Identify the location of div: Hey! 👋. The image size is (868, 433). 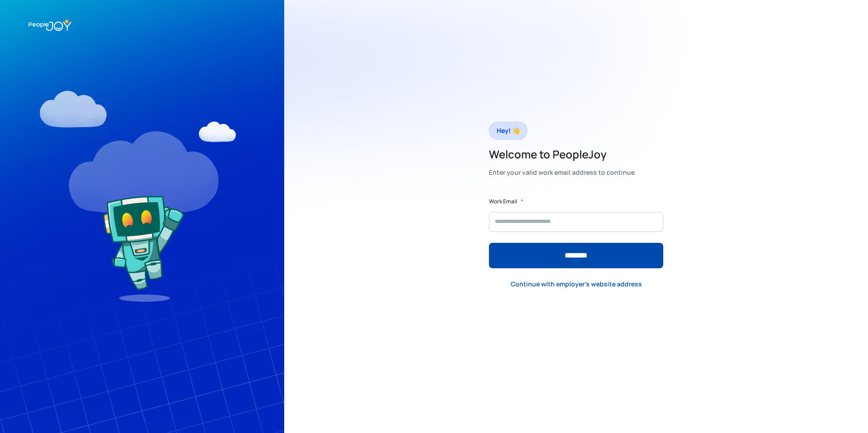
(508, 131).